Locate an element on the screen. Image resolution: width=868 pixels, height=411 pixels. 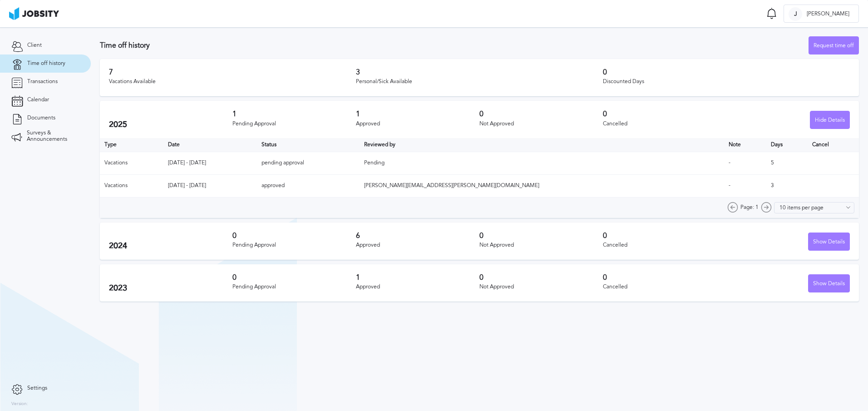
h3: 7 is located at coordinates (233, 72).